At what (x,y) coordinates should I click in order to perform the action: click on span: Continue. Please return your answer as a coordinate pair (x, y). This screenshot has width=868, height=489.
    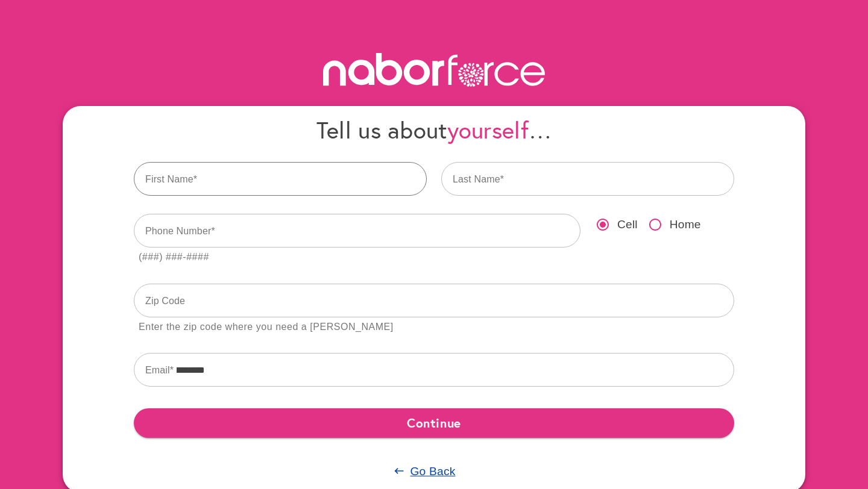
    Looking at the image, I should click on (434, 423).